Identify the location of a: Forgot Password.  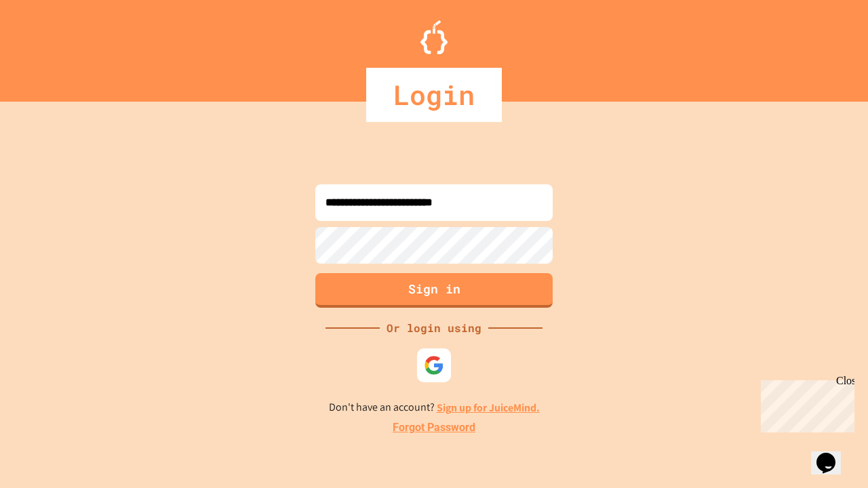
(434, 427).